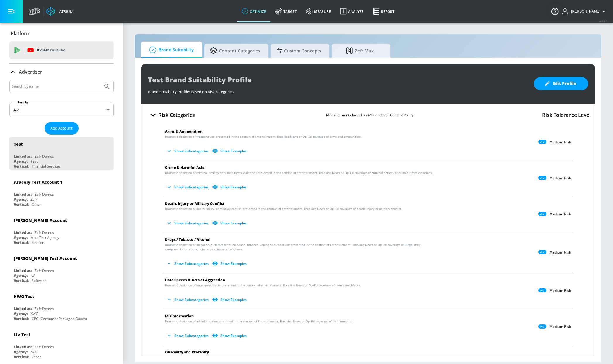  I want to click on a: Report, so click(384, 11).